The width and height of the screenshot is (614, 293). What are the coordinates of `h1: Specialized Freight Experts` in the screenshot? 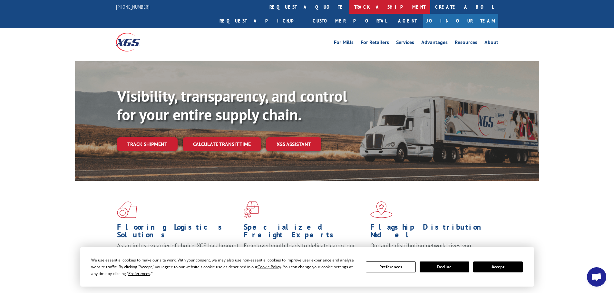 It's located at (304, 233).